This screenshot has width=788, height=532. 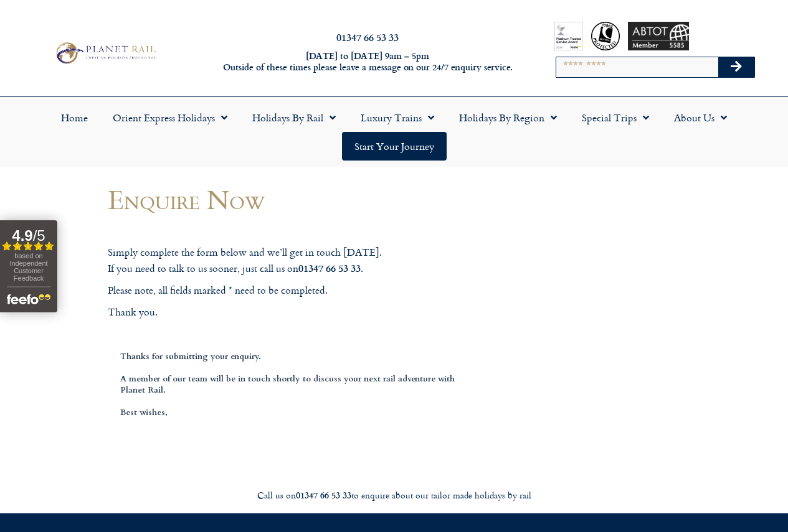 I want to click on a: Start your Journey, so click(x=394, y=146).